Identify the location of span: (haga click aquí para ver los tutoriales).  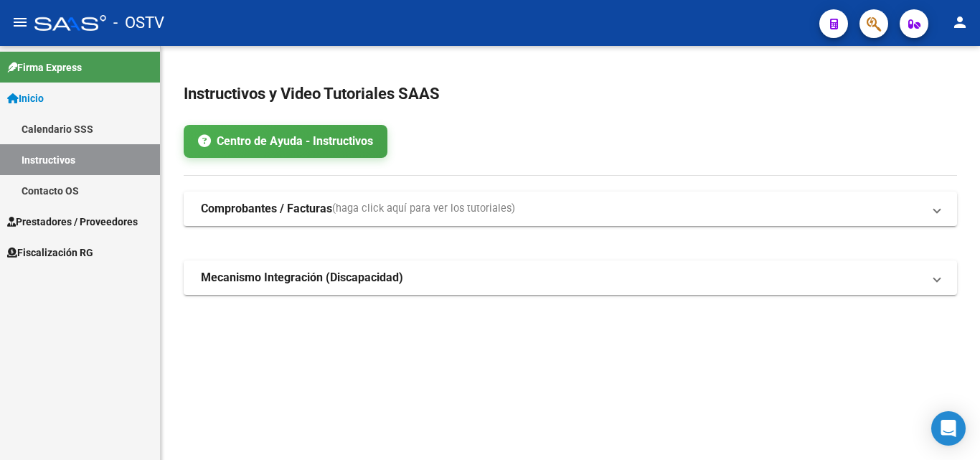
(423, 209).